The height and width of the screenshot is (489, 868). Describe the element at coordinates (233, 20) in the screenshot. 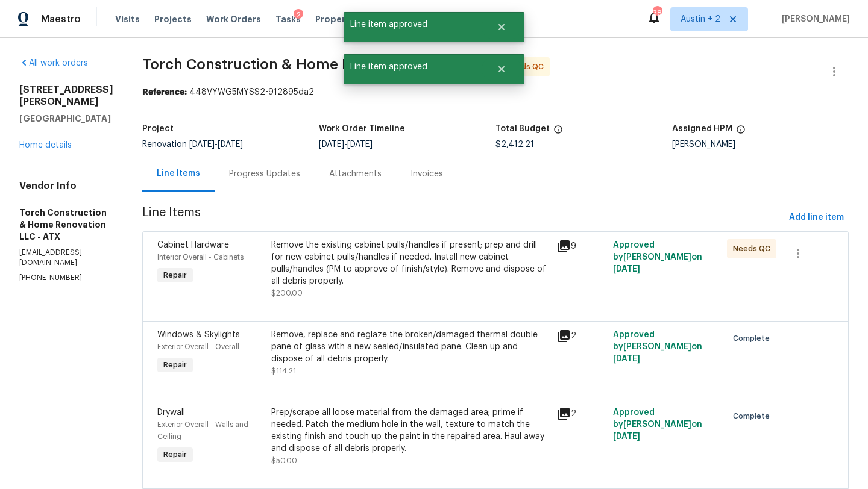

I see `span: Work Orders` at that location.